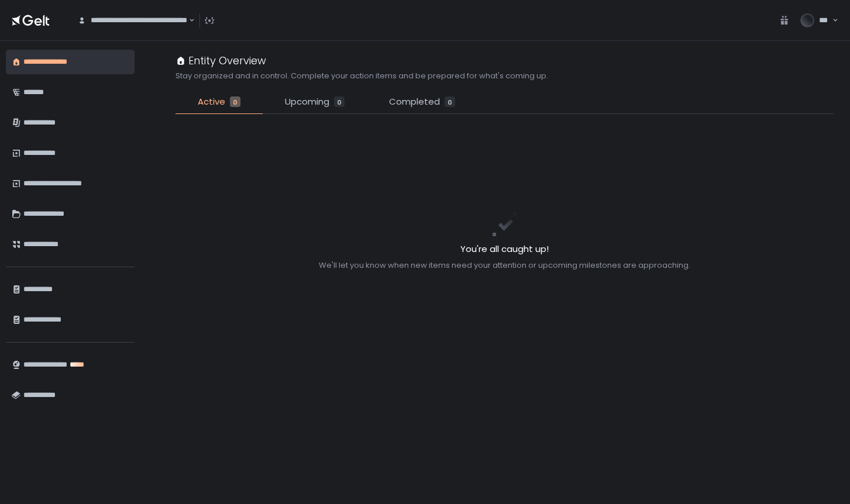 The height and width of the screenshot is (504, 850). I want to click on div: Search for option, so click(132, 20).